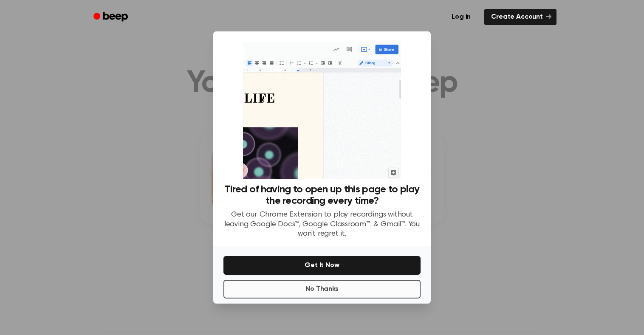  Describe the element at coordinates (322, 289) in the screenshot. I see `button: No Thanks` at that location.